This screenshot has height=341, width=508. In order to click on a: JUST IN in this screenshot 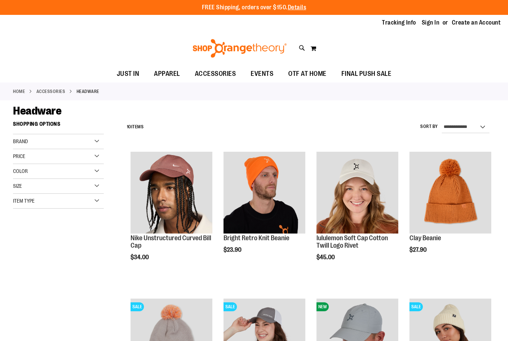, I will do `click(128, 74)`.